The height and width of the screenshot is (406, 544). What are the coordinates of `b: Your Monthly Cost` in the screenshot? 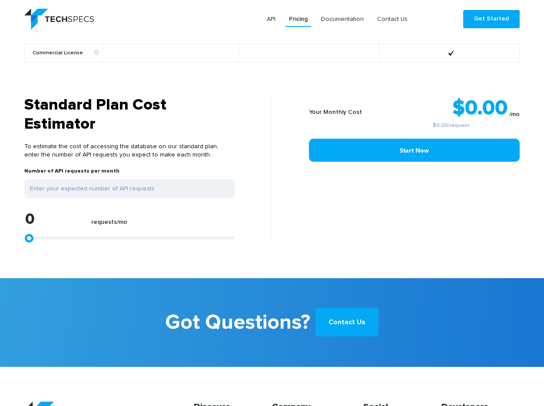 It's located at (335, 112).